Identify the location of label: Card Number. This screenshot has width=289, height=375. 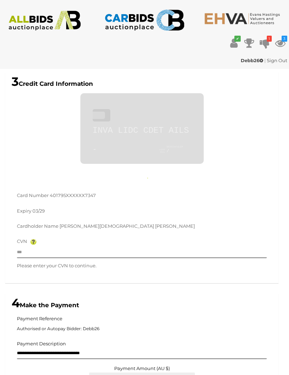
(33, 195).